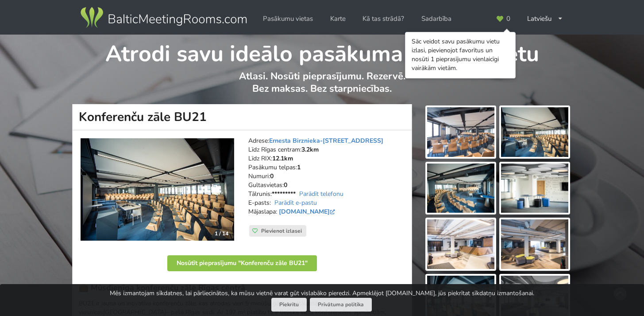 Image resolution: width=644 pixels, height=316 pixels. I want to click on a: Privātuma politika, so click(341, 305).